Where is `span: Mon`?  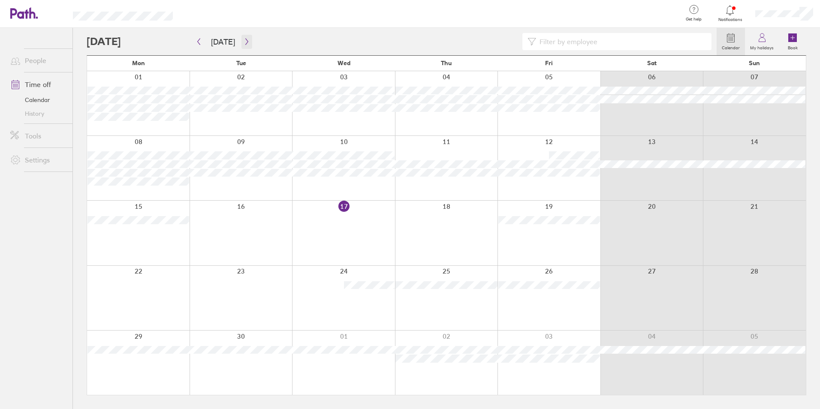
span: Mon is located at coordinates (139, 63).